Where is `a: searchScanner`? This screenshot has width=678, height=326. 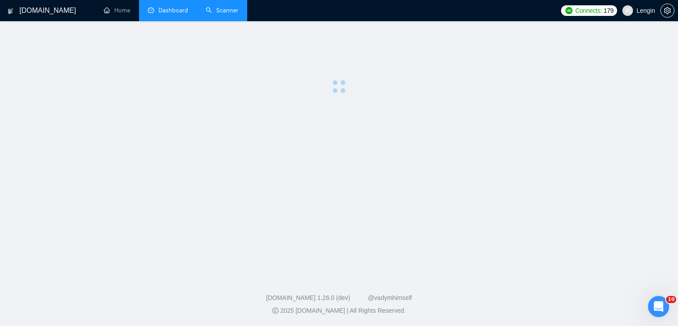 a: searchScanner is located at coordinates (222, 10).